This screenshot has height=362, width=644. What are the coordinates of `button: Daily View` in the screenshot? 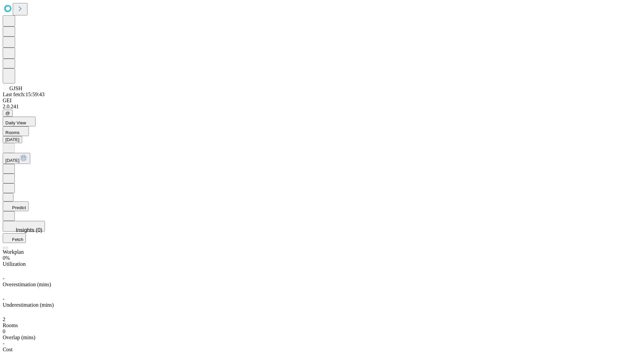 It's located at (19, 121).